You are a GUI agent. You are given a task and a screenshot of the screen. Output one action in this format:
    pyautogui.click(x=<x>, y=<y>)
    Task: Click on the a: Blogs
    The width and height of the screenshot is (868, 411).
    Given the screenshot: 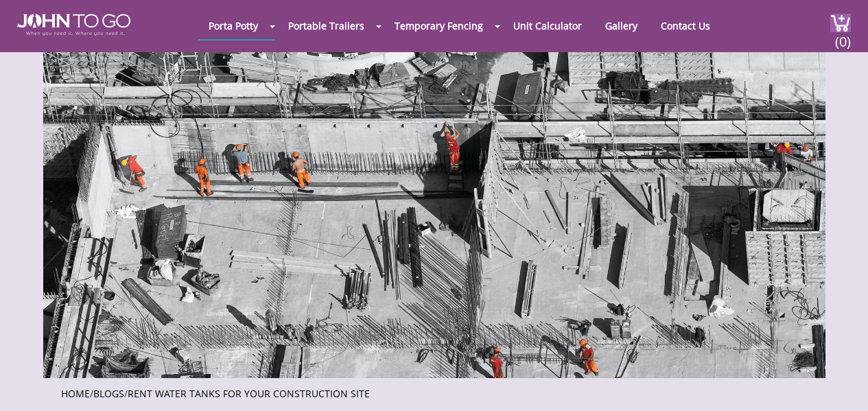 What is the action you would take?
    pyautogui.click(x=108, y=393)
    